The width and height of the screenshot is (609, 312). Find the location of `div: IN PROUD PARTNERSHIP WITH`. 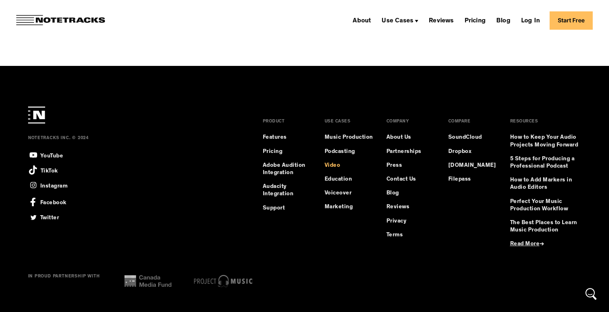

div: IN PROUD PARTNERSHIP WITH is located at coordinates (64, 281).